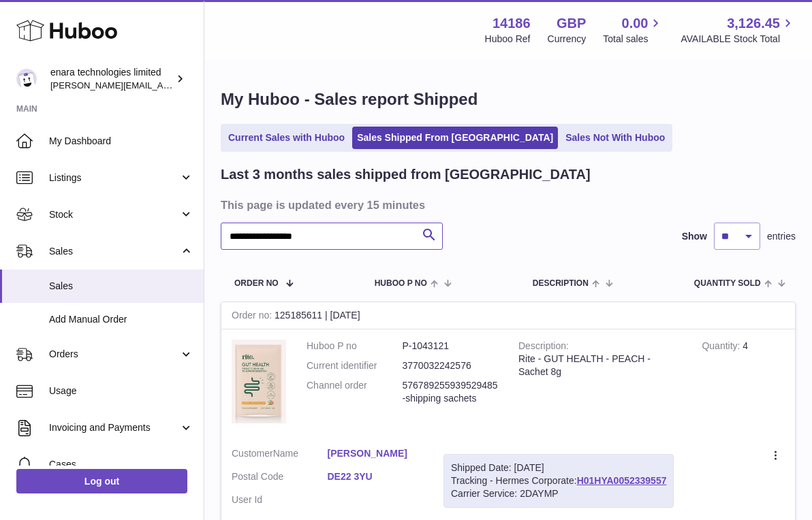 The width and height of the screenshot is (812, 520). What do you see at coordinates (781, 236) in the screenshot?
I see `span: entries` at bounding box center [781, 236].